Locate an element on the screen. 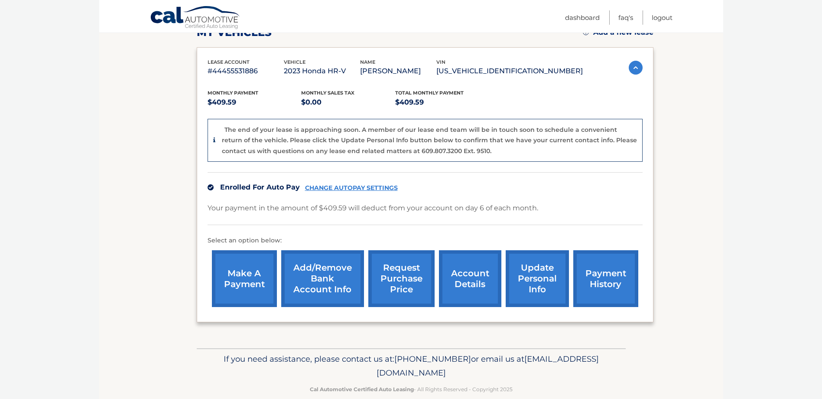 This screenshot has width=822, height=399. a: Cal Automotive is located at coordinates (195, 18).